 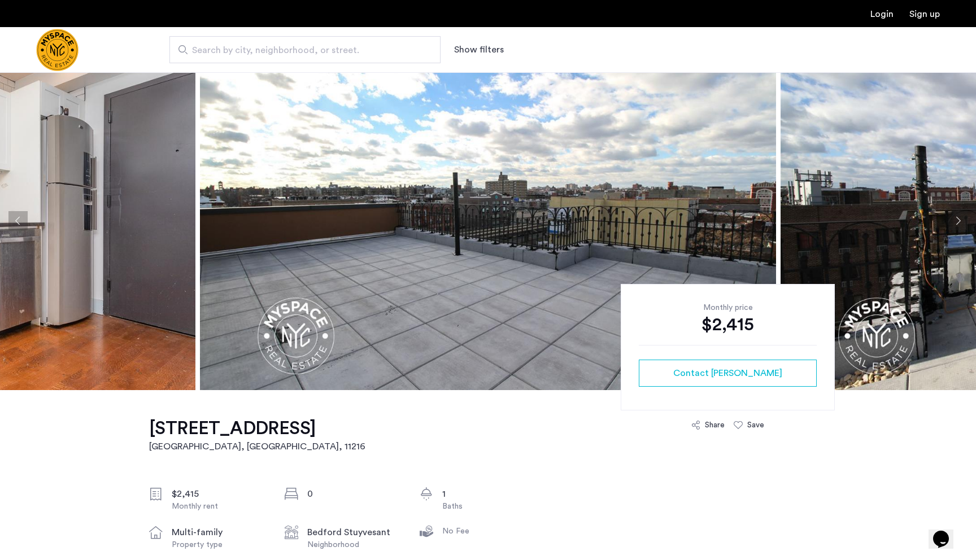 I want to click on button: Next apartment, so click(x=958, y=221).